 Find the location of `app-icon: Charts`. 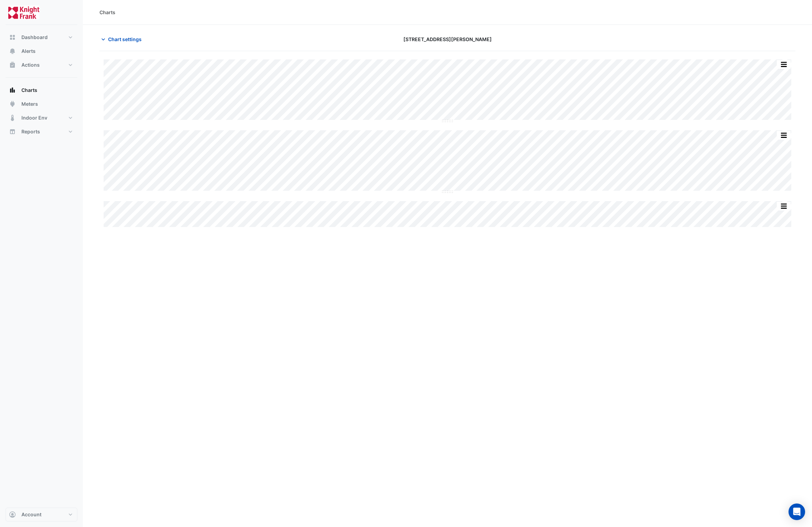

app-icon: Charts is located at coordinates (12, 90).